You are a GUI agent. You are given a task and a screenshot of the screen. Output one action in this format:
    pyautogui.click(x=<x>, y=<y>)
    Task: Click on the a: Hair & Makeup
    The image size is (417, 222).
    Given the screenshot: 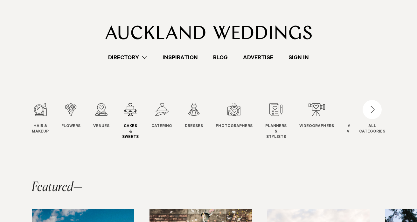 What is the action you would take?
    pyautogui.click(x=40, y=119)
    